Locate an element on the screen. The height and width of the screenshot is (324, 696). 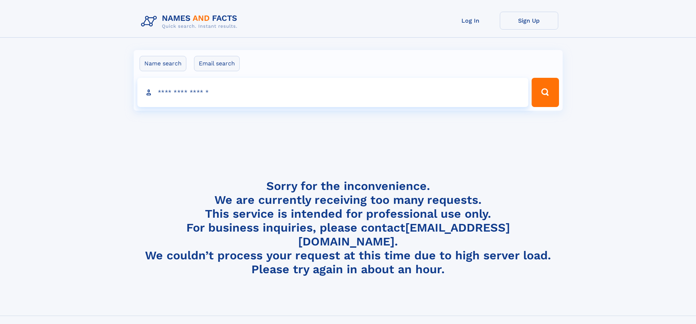
label: Email search is located at coordinates (217, 64).